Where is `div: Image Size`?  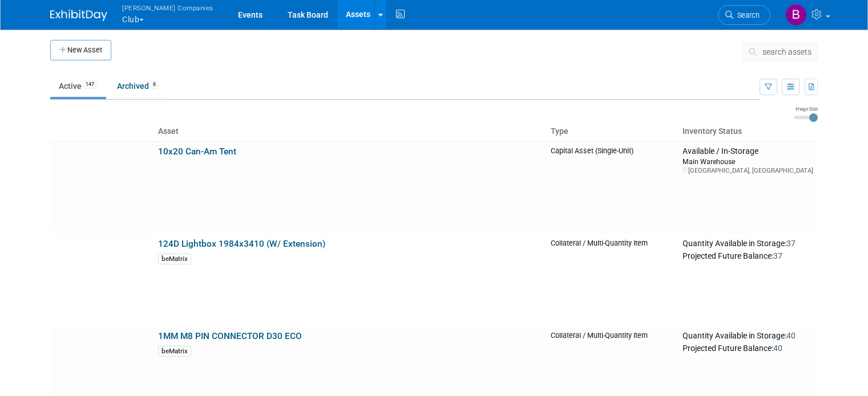
div: Image Size is located at coordinates (805, 109).